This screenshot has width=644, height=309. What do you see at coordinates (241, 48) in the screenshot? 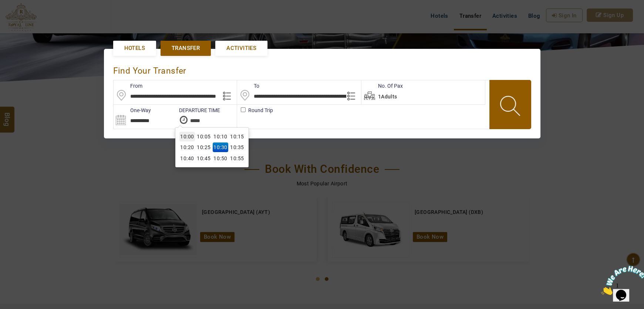
I see `span: Activities` at bounding box center [241, 48].